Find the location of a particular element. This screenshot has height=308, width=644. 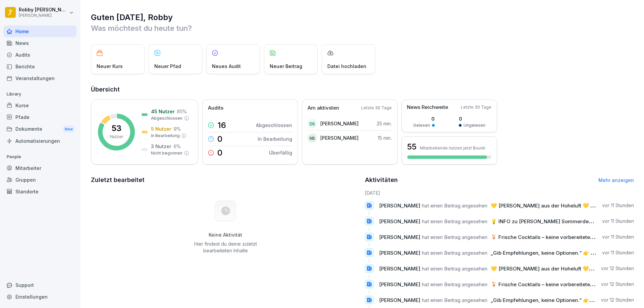

a: Mitarbeiter is located at coordinates (40, 168).